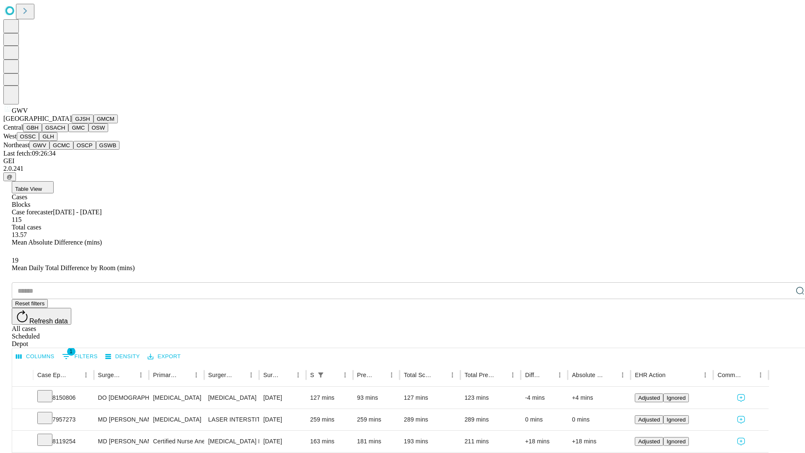 This screenshot has width=805, height=453. I want to click on button: GMC, so click(78, 127).